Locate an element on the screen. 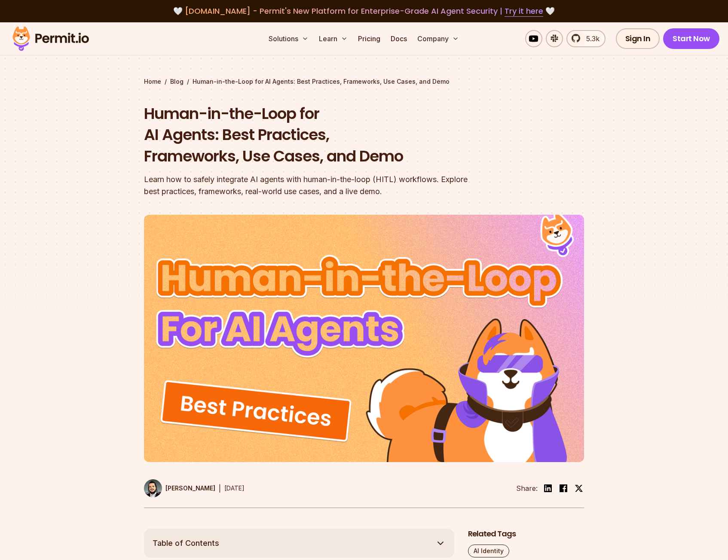 This screenshot has width=728, height=560. h1: Human-in-the-Loop for AI Agents: Best Practices, Frameworks, Use Cases, and Demo is located at coordinates (309, 135).